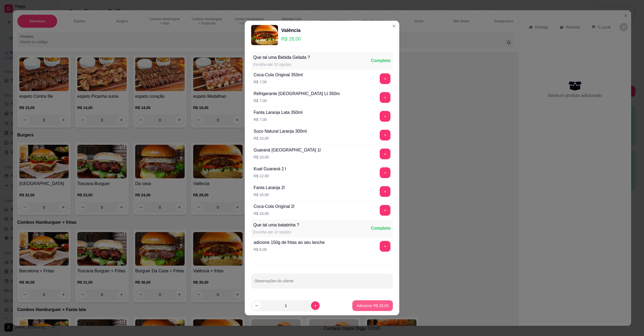  What do you see at coordinates (278, 75) in the screenshot?
I see `div: Coca-Cola Original 350ml` at bounding box center [278, 75].